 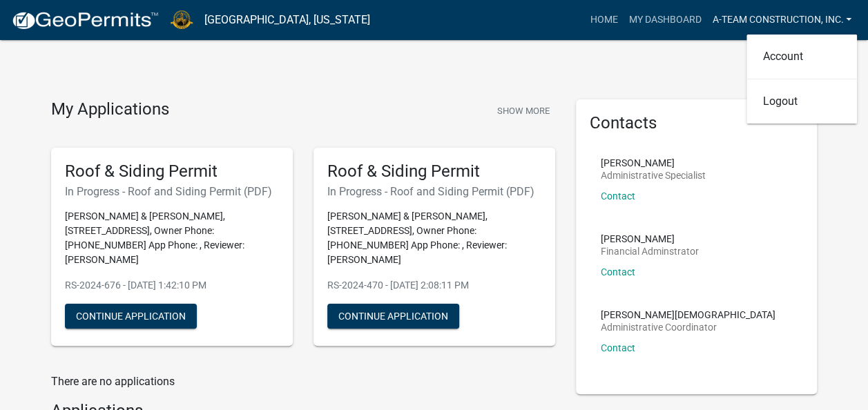 What do you see at coordinates (801, 78) in the screenshot?
I see `div: A-Team Construction, Inc.` at bounding box center [801, 78].